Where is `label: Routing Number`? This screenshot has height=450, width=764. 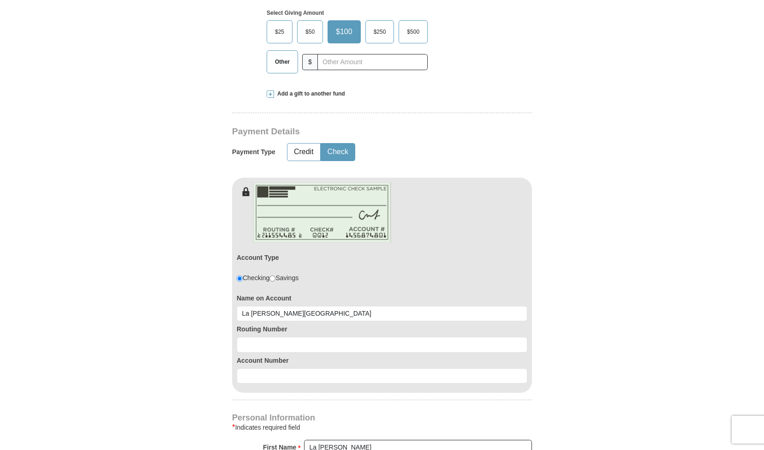 label: Routing Number is located at coordinates (382, 329).